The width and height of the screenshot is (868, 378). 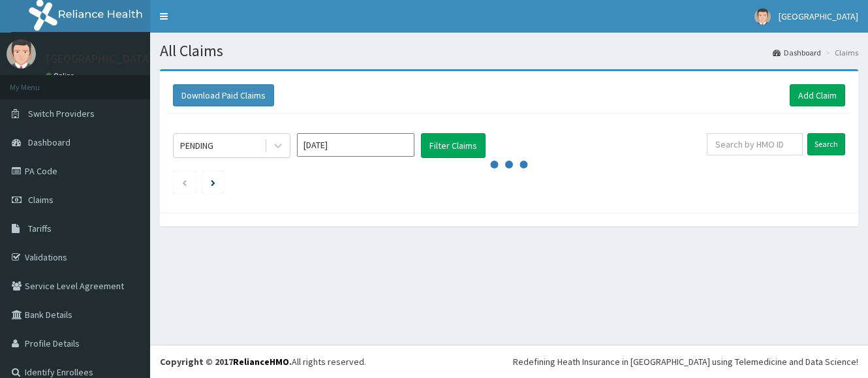 I want to click on strong: Copyright © 2017 ., so click(x=226, y=361).